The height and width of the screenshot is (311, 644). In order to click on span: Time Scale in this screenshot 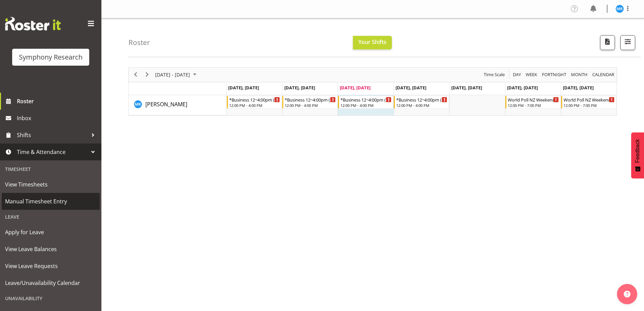, I will do `click(494, 74)`.